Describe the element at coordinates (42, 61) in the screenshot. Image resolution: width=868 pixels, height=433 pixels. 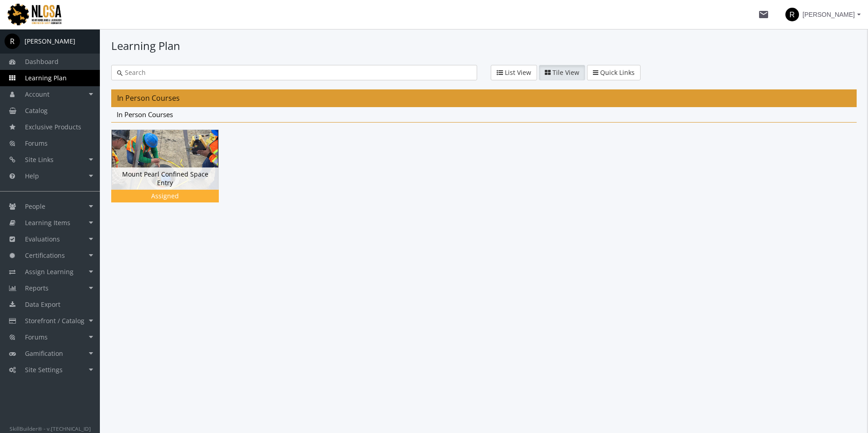
I see `span: Dashboard` at that location.